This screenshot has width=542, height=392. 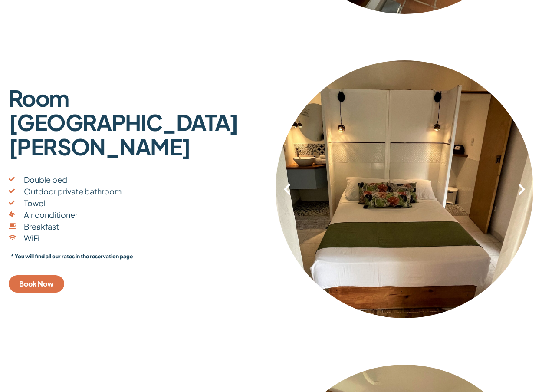 I want to click on span: Double bed, so click(x=44, y=179).